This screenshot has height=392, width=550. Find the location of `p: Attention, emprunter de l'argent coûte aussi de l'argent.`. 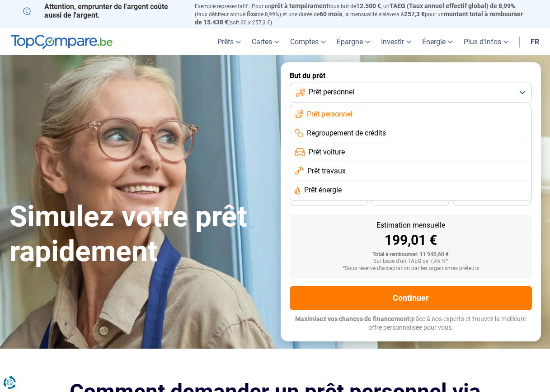

p: Attention, emprunter de l'argent coûte aussi de l'argent. is located at coordinates (103, 11).